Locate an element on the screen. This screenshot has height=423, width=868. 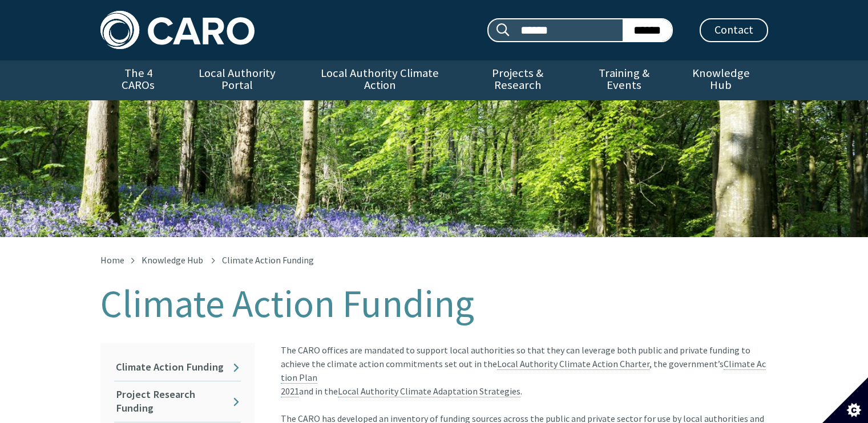
a: Projects & Research is located at coordinates (517, 81).